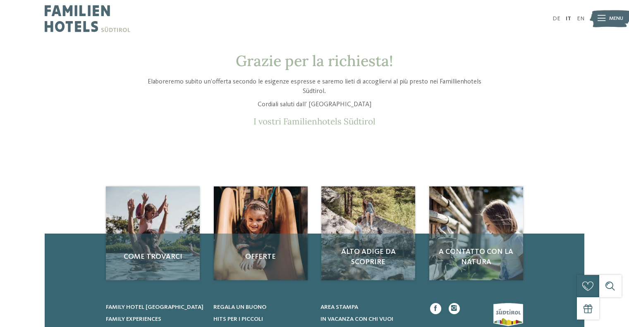 The width and height of the screenshot is (629, 327). I want to click on a: Area stampa, so click(369, 307).